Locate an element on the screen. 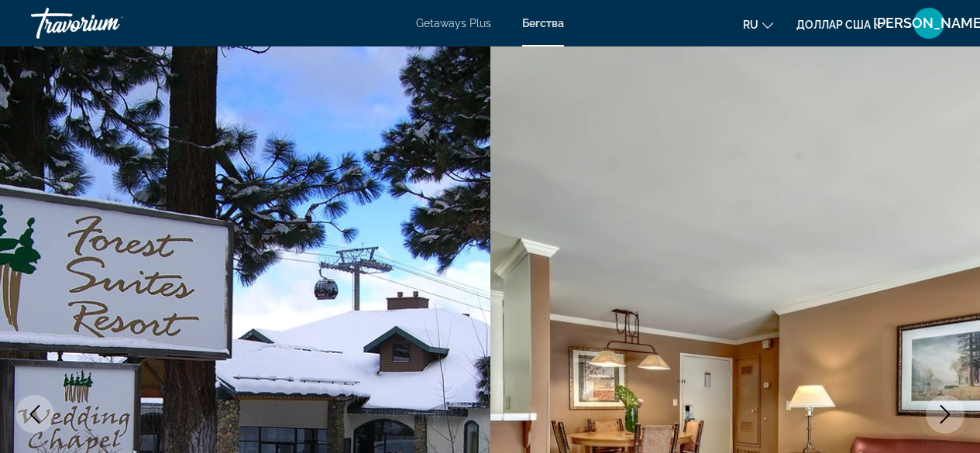 The height and width of the screenshot is (453, 980). a: Травориум is located at coordinates (108, 23).